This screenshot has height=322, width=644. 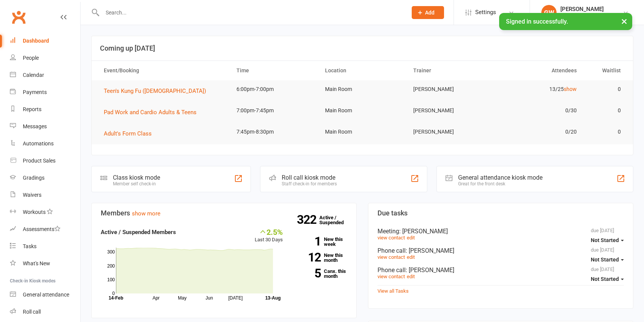 I want to click on div: Product Sales, so click(x=39, y=160).